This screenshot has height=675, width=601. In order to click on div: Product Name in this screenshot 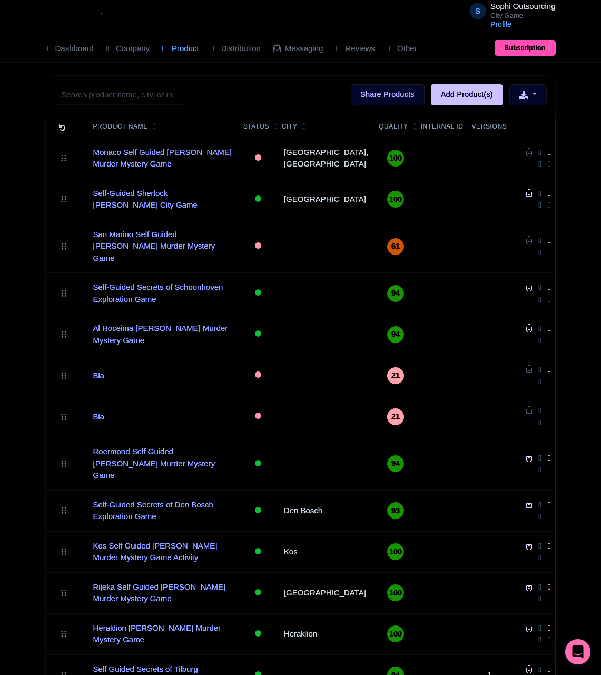, I will do `click(121, 126)`.